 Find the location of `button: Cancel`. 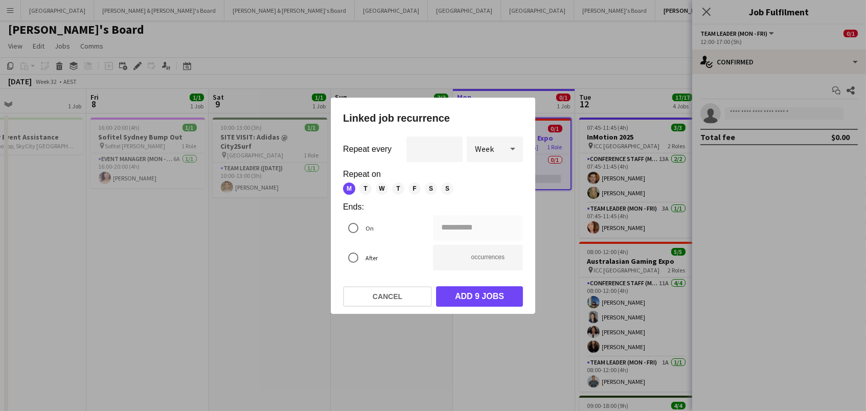

button: Cancel is located at coordinates (388, 297).